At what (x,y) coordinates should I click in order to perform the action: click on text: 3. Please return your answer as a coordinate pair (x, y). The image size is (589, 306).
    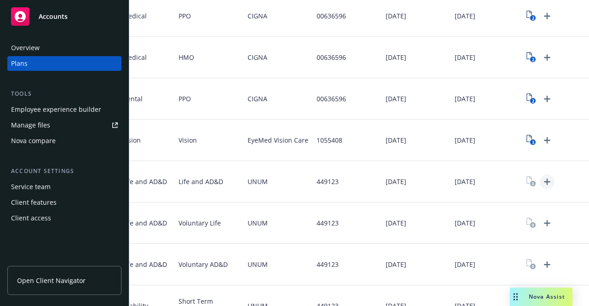
    Looking at the image, I should click on (533, 142).